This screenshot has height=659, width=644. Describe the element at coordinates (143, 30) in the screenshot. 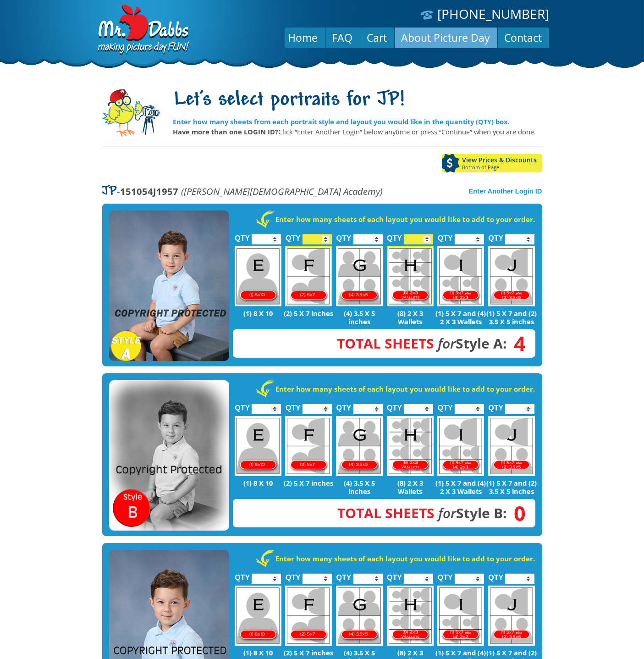

I see `img: Dabbs Company` at that location.